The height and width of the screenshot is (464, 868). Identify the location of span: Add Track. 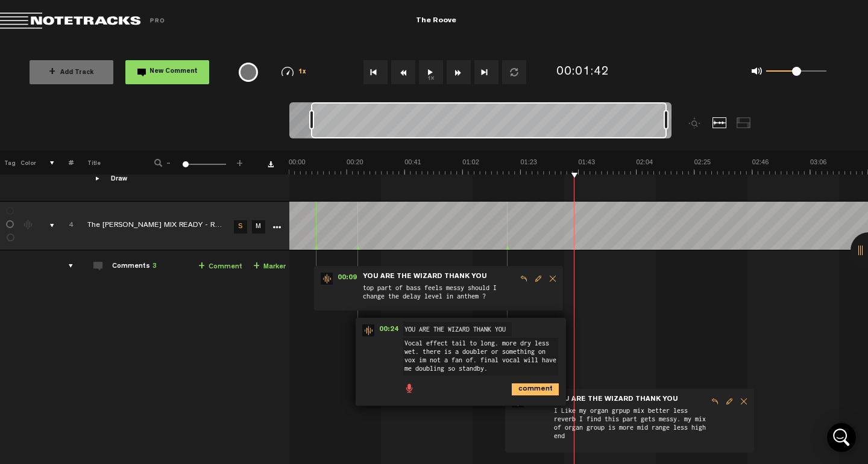
(71, 73).